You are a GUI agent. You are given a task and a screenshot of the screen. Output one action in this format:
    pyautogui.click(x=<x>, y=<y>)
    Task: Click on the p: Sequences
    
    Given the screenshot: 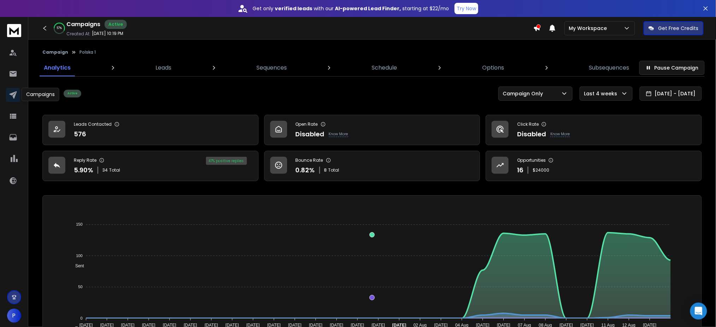 What is the action you would take?
    pyautogui.click(x=272, y=68)
    